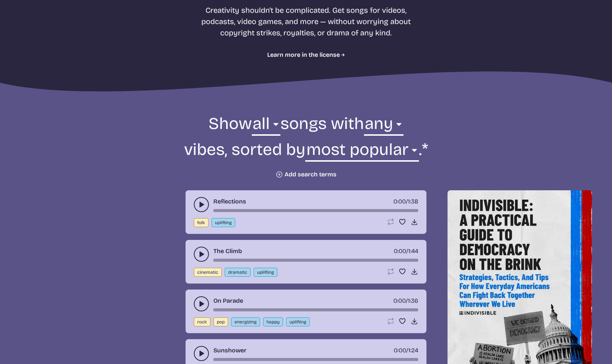  Describe the element at coordinates (413, 350) in the screenshot. I see `span: 1:24` at that location.